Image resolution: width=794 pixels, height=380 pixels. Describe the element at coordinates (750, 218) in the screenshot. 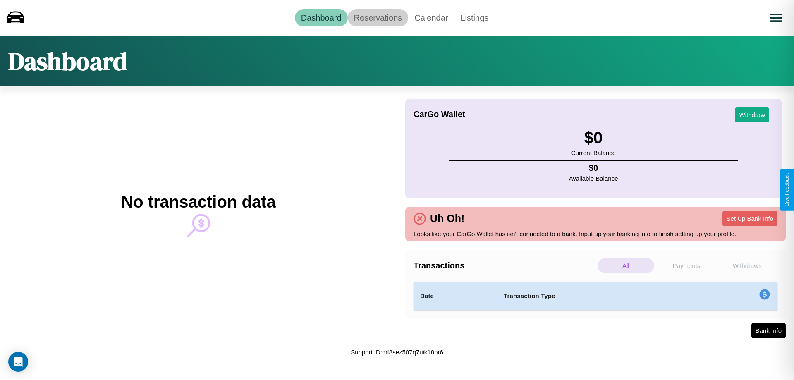

I see `button: Set Up Bank Info` at that location.